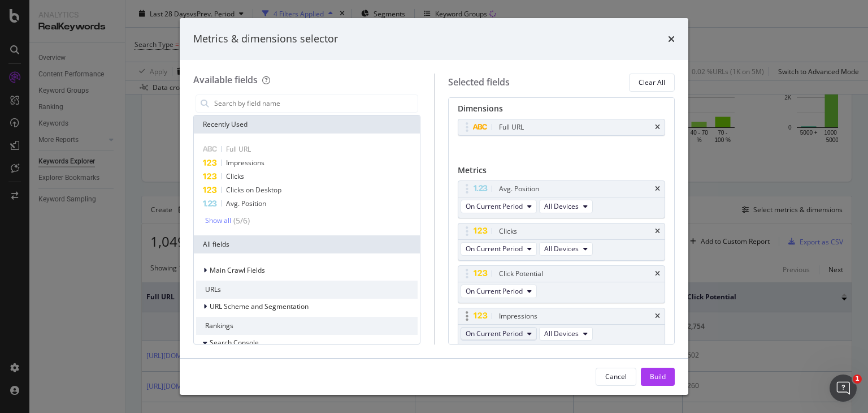 This screenshot has height=413, width=868. Describe the element at coordinates (562, 111) in the screenshot. I see `div: Dimensions` at that location.